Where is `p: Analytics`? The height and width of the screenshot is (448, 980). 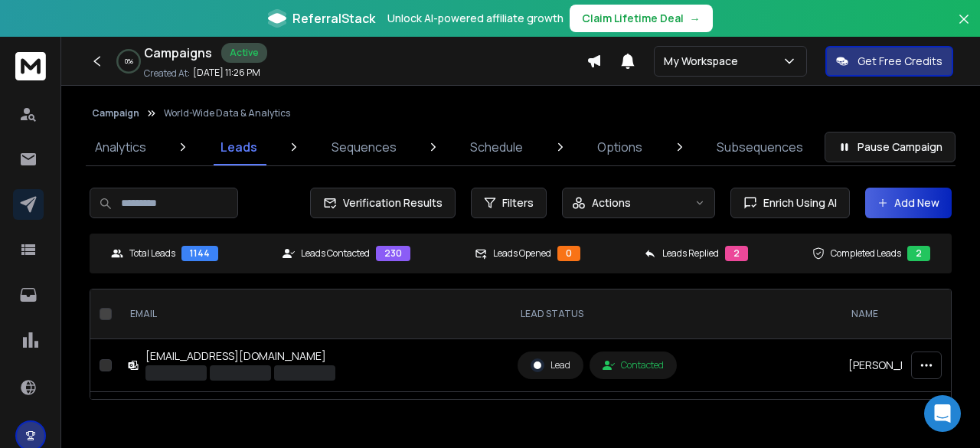
p: Analytics is located at coordinates (120, 147).